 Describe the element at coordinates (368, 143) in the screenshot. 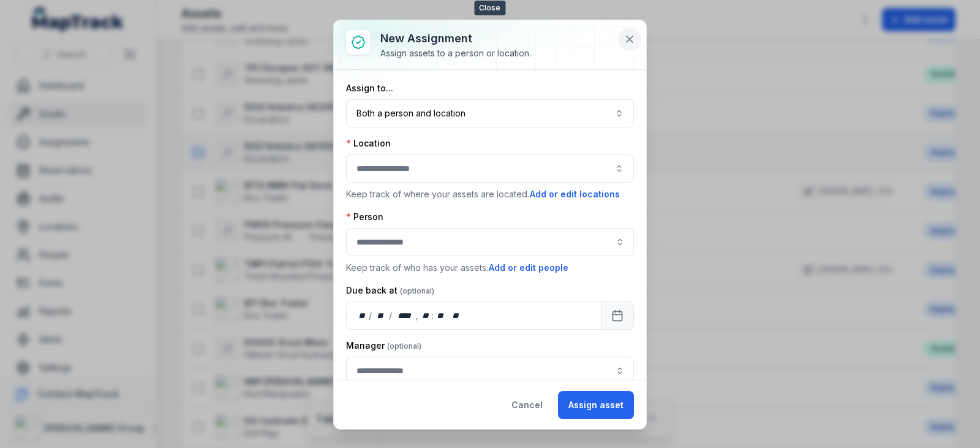

I see `label: Location` at that location.